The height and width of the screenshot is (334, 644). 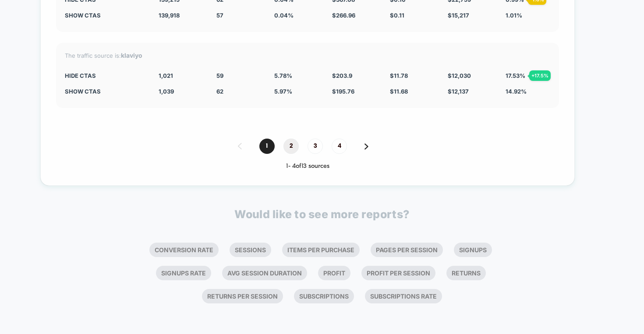 What do you see at coordinates (466, 273) in the screenshot?
I see `li: Returns` at bounding box center [466, 273].